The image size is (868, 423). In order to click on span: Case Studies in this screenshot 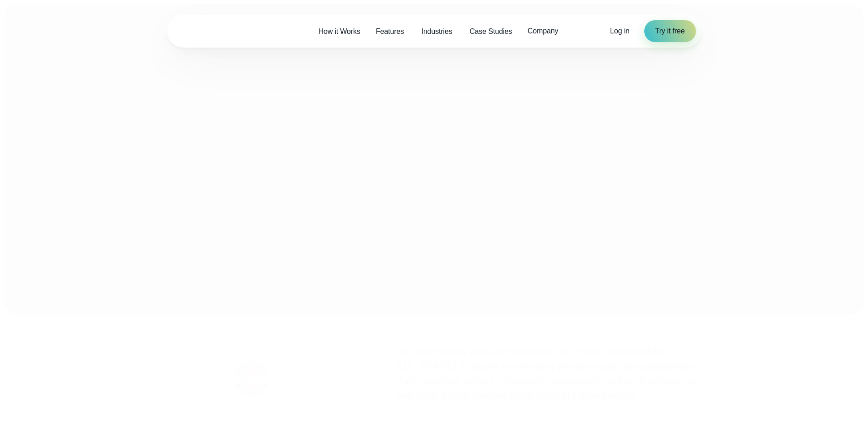, I will do `click(491, 31)`.